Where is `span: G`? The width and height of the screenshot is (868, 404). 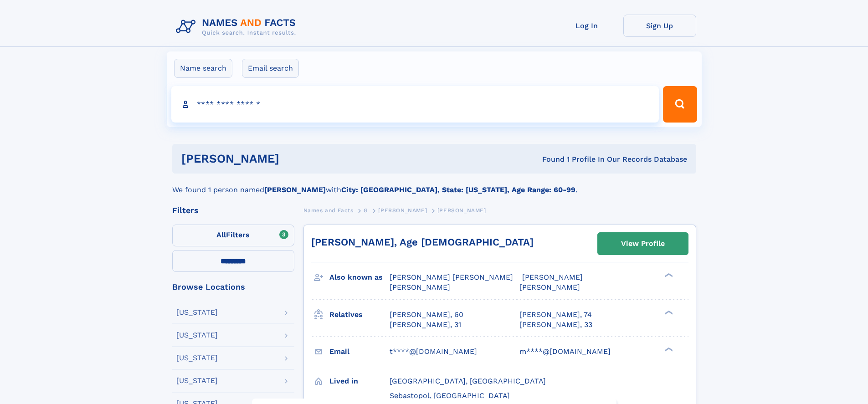 span: G is located at coordinates (366, 210).